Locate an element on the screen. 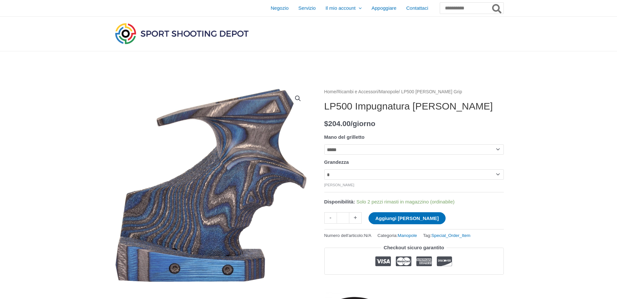  a: Cancella opzioni is located at coordinates (339, 185).